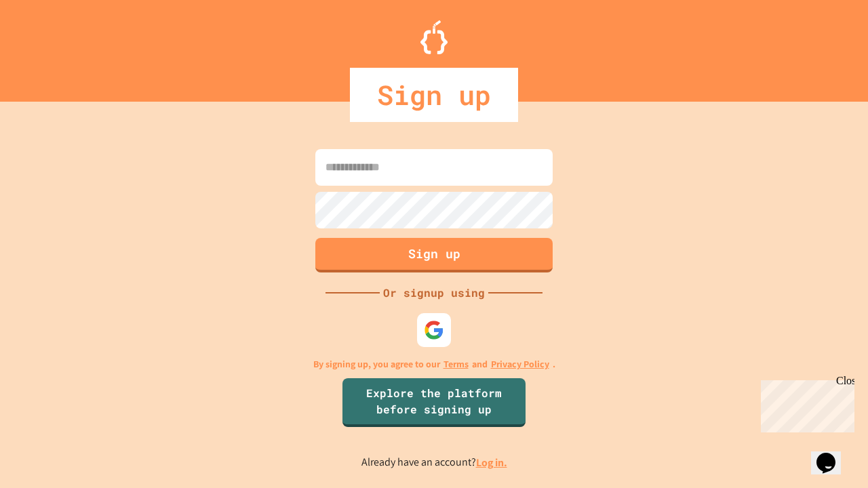 This screenshot has height=488, width=868. I want to click on p: By signing up, you agree to our and ., so click(434, 364).